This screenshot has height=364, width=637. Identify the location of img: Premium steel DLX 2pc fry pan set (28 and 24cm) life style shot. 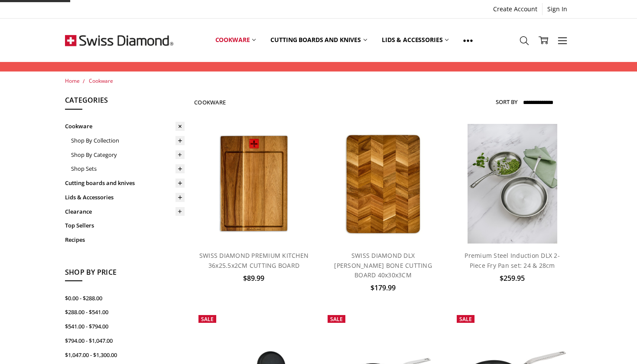
(512, 184).